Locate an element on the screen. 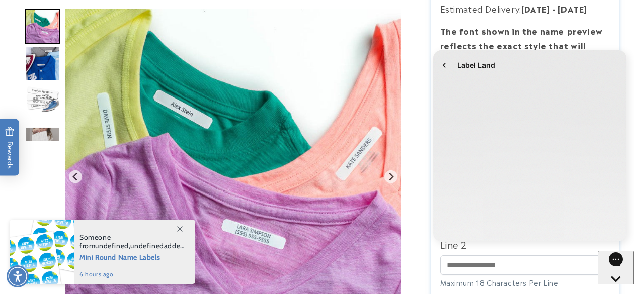 This screenshot has height=294, width=644. button: go to home page is located at coordinates (19, 20).